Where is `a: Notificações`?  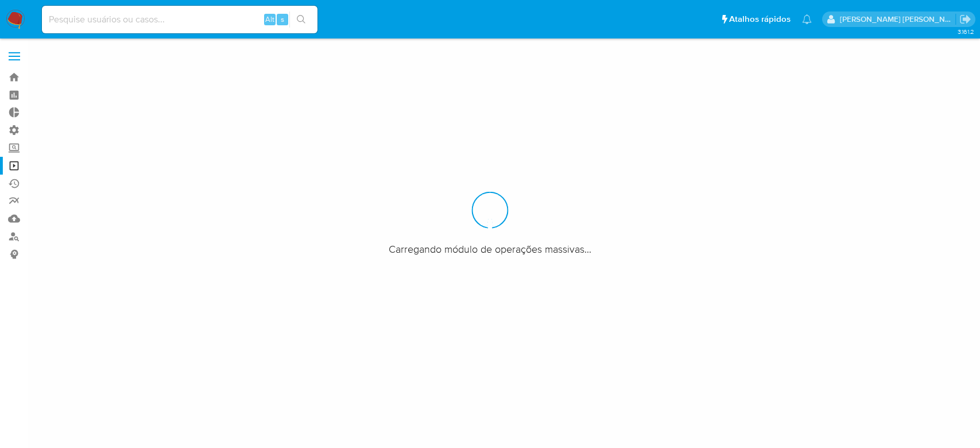 a: Notificações is located at coordinates (807, 19).